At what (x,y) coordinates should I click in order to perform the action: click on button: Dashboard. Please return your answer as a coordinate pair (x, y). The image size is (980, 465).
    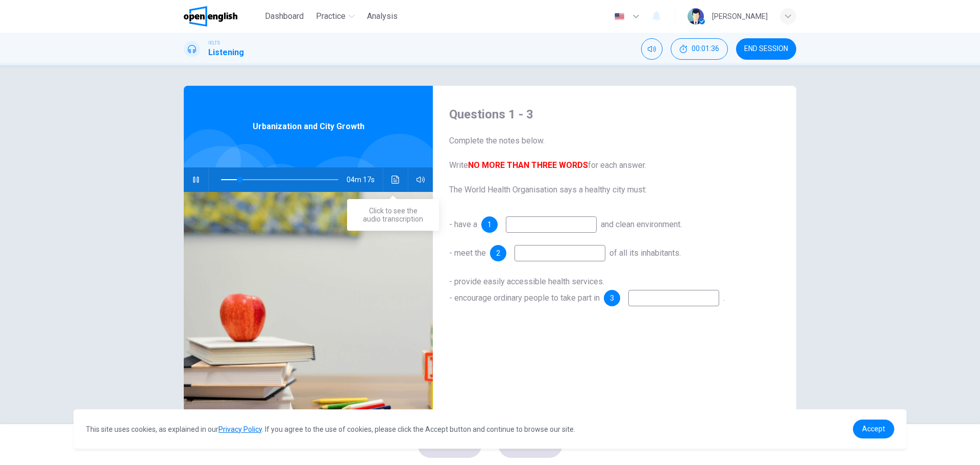
    Looking at the image, I should click on (284, 16).